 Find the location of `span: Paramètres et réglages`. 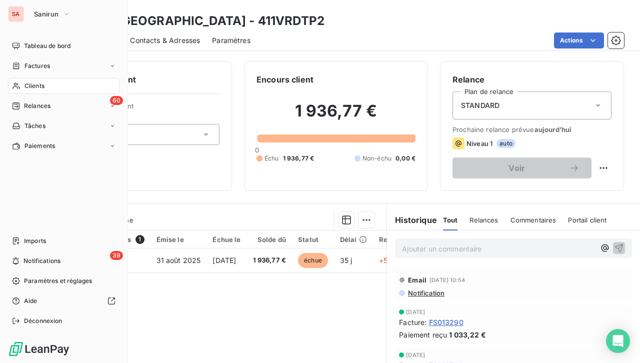

span: Paramètres et réglages is located at coordinates (58, 281).